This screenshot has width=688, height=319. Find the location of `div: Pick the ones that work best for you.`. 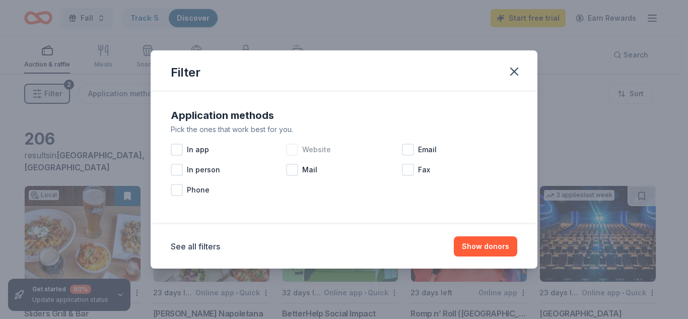

div: Pick the ones that work best for you. is located at coordinates (344, 129).